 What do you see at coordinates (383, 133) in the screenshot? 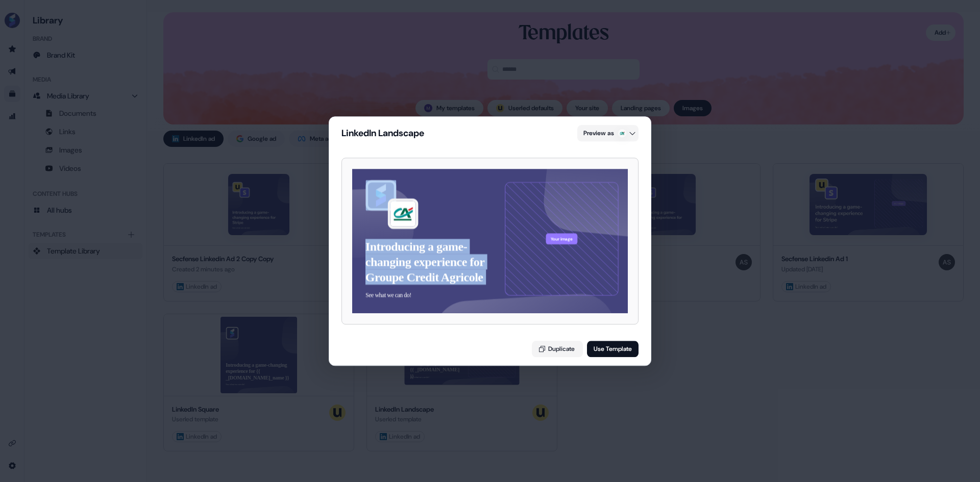
I see `div: LinkedIn Landscape` at bounding box center [383, 133].